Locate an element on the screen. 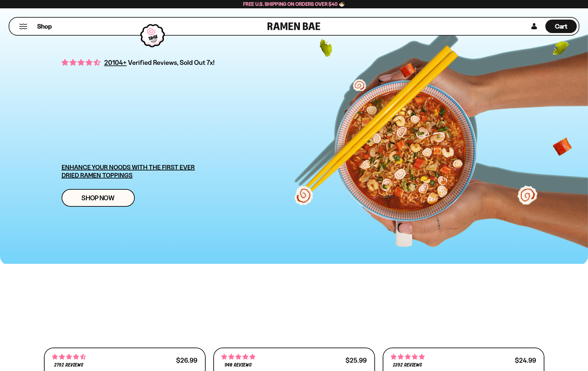  div: $24.99 is located at coordinates (526, 360).